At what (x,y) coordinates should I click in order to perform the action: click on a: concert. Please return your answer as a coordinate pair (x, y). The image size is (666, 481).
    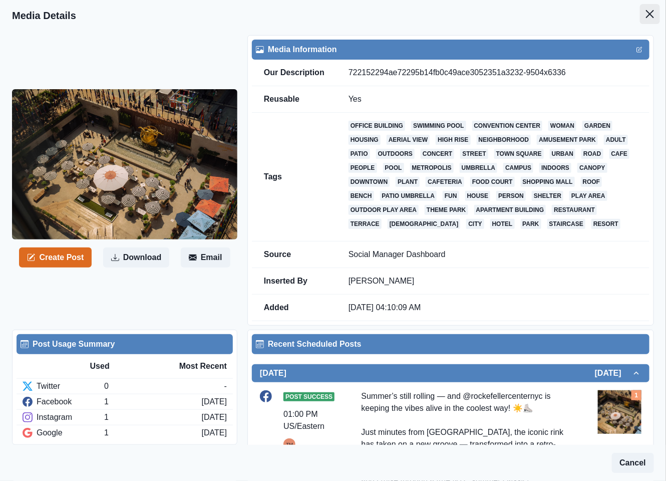
    Looking at the image, I should click on (437, 154).